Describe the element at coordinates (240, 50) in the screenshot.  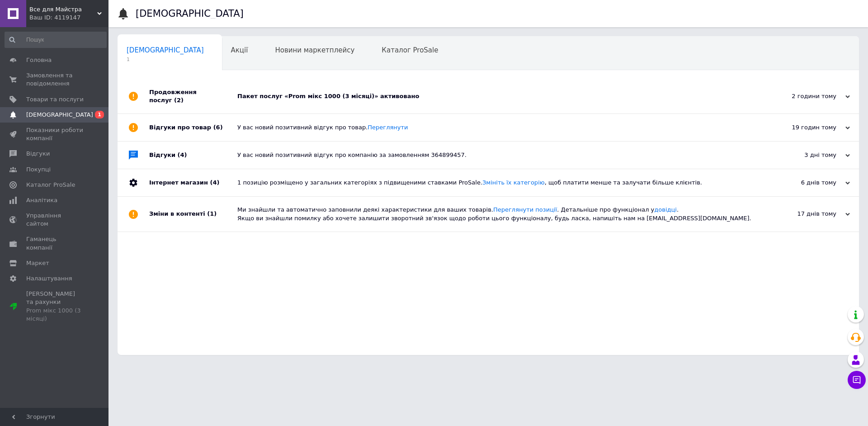
I see `span: Акції` at that location.